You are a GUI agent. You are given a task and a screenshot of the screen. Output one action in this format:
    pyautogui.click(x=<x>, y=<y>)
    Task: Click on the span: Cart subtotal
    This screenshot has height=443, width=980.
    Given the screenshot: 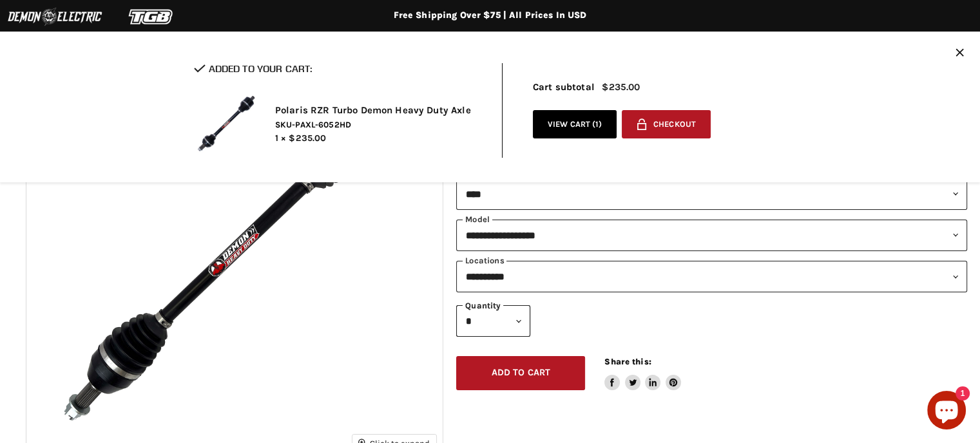 What is the action you would take?
    pyautogui.click(x=564, y=87)
    